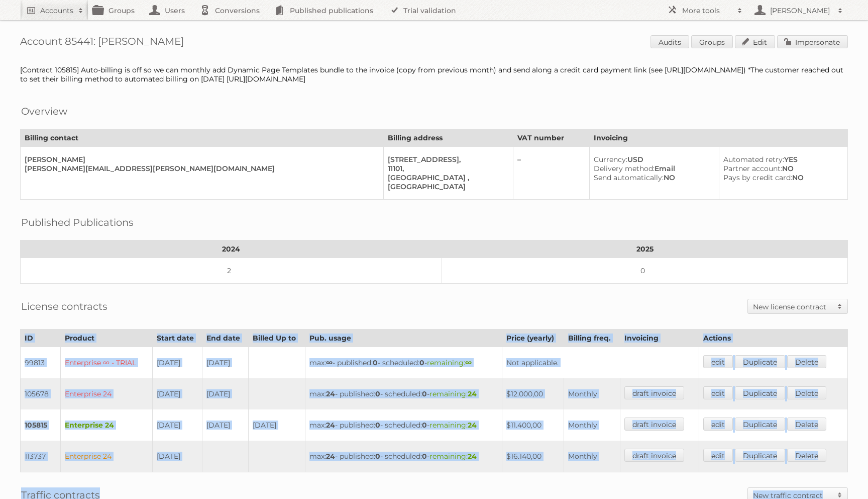  What do you see at coordinates (533, 393) in the screenshot?
I see `td: $12.000,00` at bounding box center [533, 393].